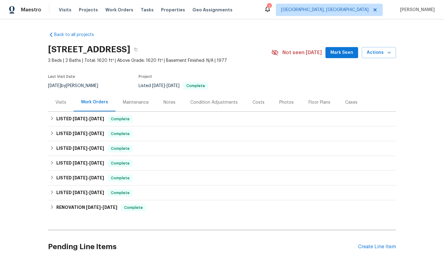 This screenshot has height=259, width=444. What do you see at coordinates (87, 208) in the screenshot?
I see `h6: RENOVATION` at bounding box center [87, 208].